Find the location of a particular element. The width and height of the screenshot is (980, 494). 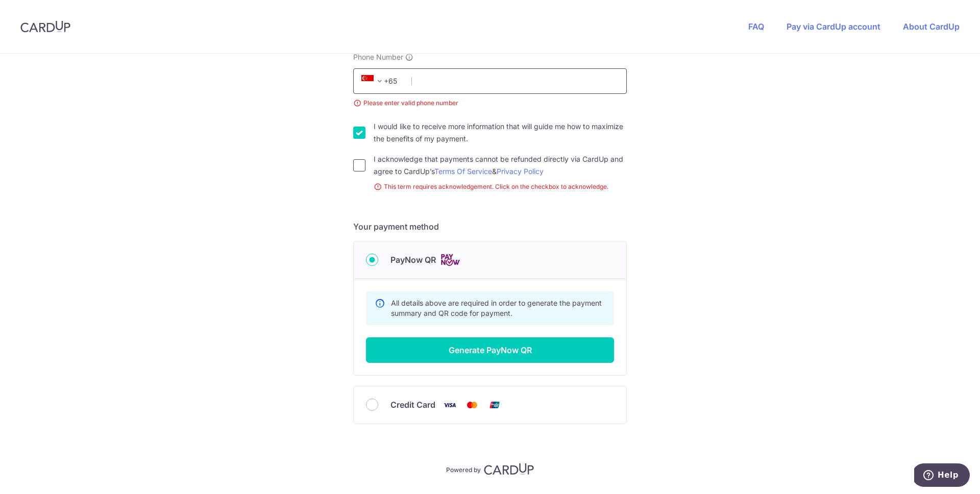

img: Mastercard is located at coordinates (473, 405).